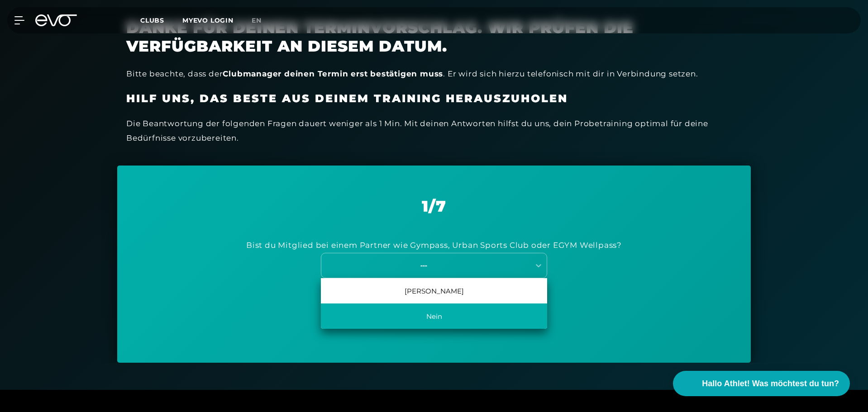 The width and height of the screenshot is (868, 412). I want to click on div: Bitte beachte, dass der . Er wird sich hierzu telefonisch mit dir in Verbindung setzen., so click(434, 74).